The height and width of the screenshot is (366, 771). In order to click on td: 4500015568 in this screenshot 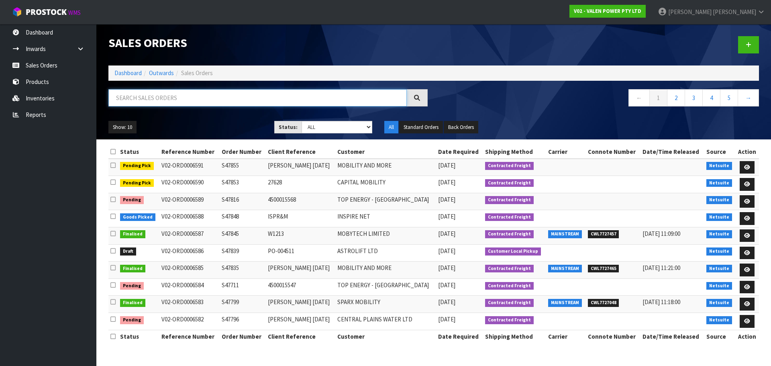, I will do `click(300, 201)`.